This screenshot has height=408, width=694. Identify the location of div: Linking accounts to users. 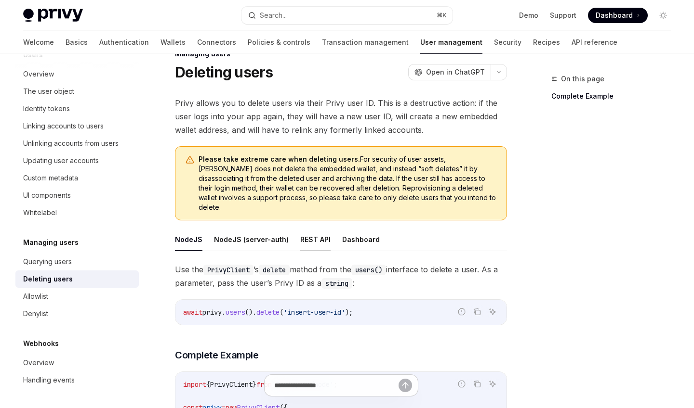
(63, 126).